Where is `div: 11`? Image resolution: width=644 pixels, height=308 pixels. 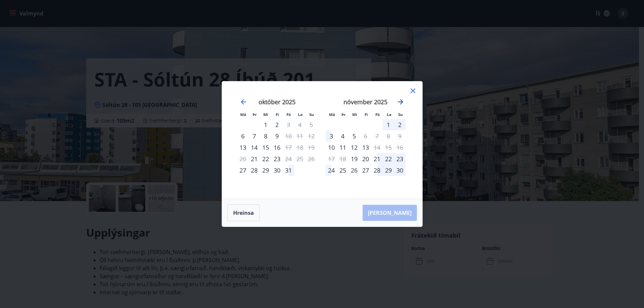
div: 11 is located at coordinates (343, 147).